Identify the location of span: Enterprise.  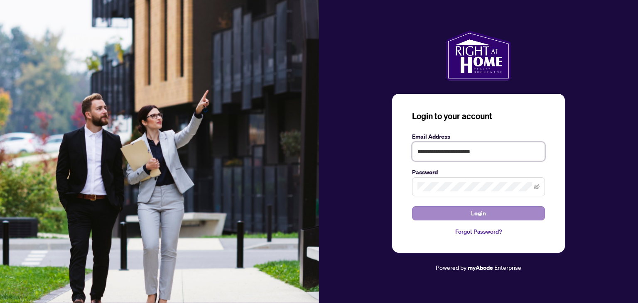
(508, 268).